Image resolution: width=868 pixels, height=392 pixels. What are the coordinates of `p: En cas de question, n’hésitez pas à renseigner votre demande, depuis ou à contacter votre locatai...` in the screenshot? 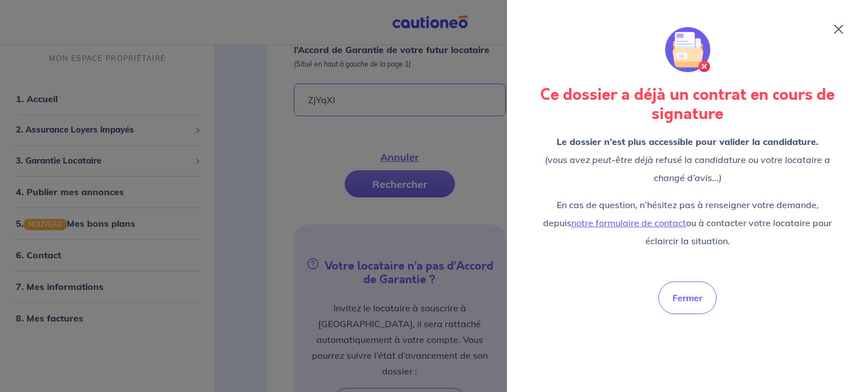 It's located at (687, 223).